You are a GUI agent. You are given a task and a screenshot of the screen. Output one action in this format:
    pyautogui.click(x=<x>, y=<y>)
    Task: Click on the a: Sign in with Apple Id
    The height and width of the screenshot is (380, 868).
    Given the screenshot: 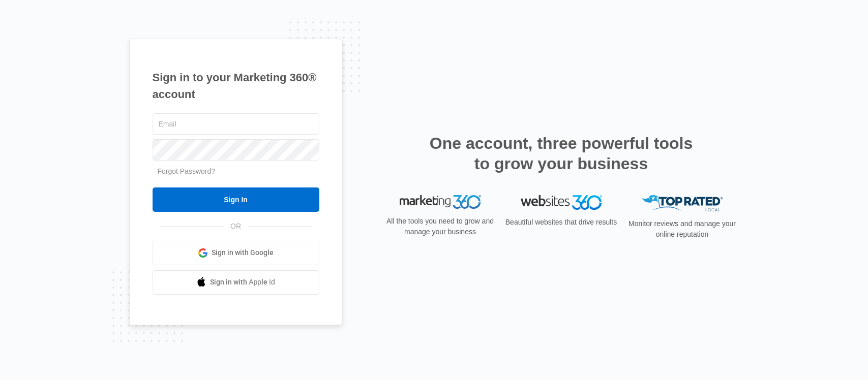 What is the action you would take?
    pyautogui.click(x=236, y=282)
    